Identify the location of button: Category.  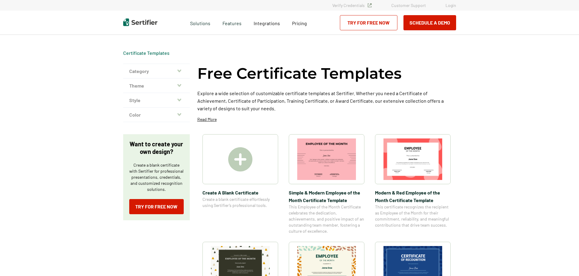
(156, 71).